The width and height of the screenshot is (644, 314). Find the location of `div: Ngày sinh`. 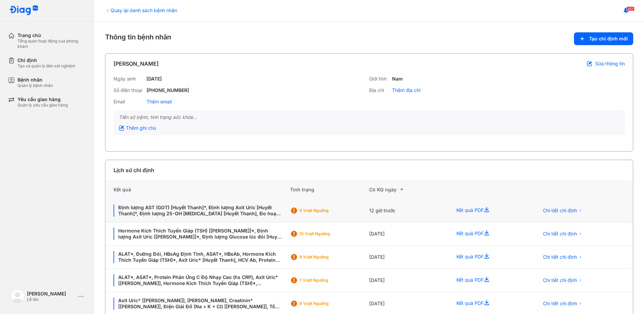

div: Ngày sinh is located at coordinates (129, 78).